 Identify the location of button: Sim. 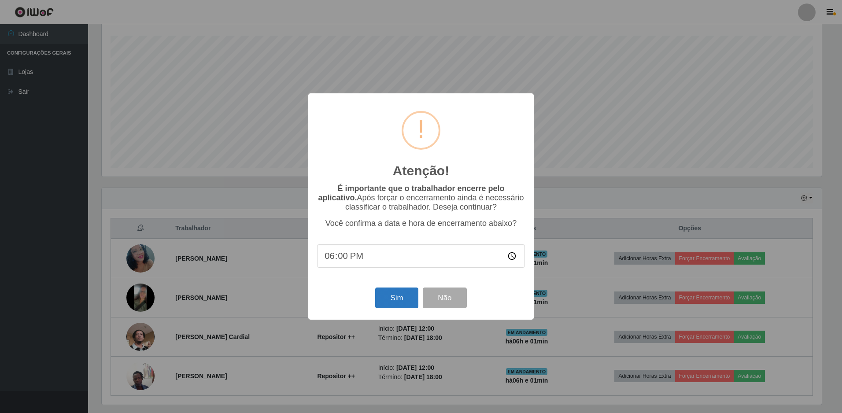
(396, 298).